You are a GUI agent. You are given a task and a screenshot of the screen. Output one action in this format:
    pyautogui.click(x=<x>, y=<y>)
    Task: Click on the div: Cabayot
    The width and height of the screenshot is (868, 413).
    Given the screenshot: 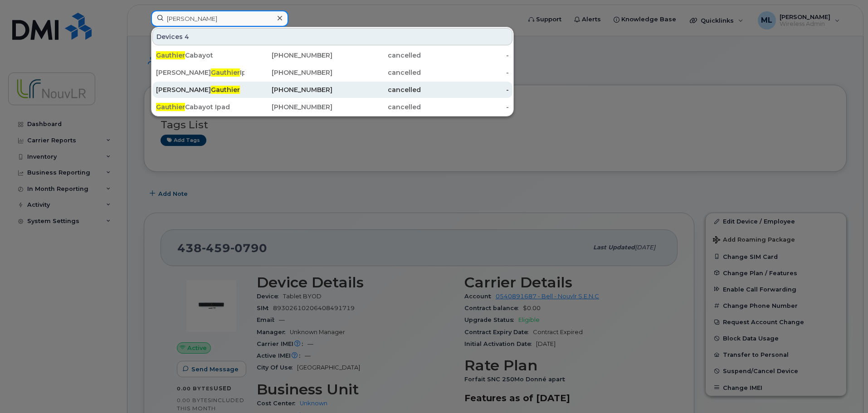 What is the action you would take?
    pyautogui.click(x=200, y=55)
    